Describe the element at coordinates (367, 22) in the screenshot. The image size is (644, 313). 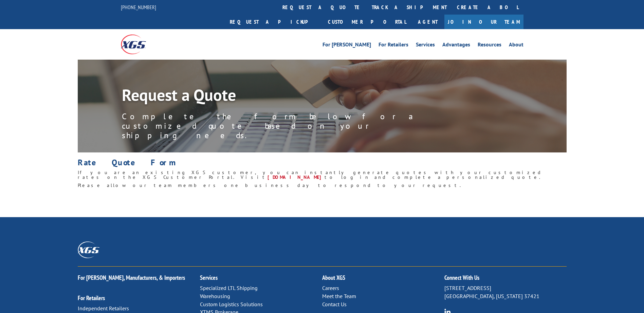
I see `a: Customer Portal` at that location.